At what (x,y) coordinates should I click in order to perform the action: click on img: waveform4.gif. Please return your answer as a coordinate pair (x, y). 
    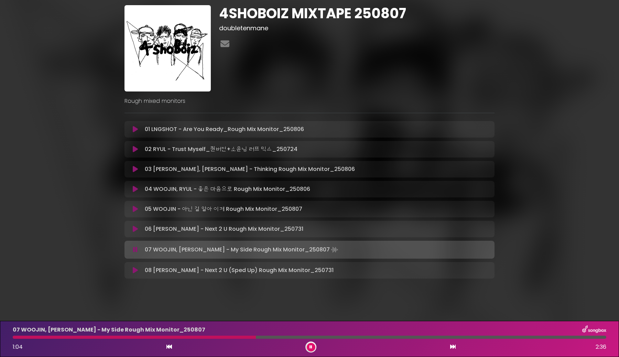
    Looking at the image, I should click on (335, 250).